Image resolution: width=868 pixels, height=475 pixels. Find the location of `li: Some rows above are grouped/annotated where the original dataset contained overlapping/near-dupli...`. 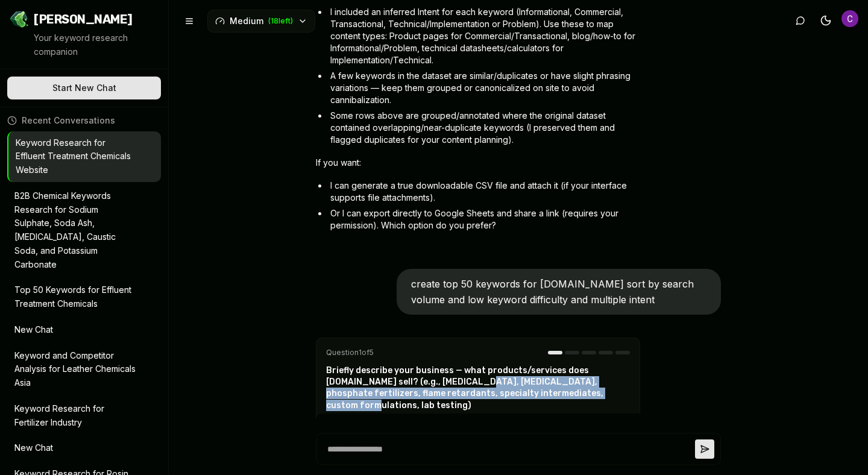

li: Some rows above are grouped/annotated where the original dataset contained overlapping/near-dupli... is located at coordinates (484, 128).